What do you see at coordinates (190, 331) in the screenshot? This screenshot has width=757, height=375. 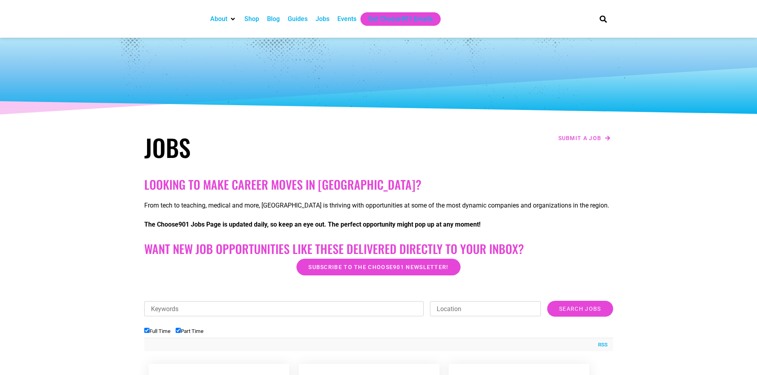 I see `label: Part Time` at bounding box center [190, 331].